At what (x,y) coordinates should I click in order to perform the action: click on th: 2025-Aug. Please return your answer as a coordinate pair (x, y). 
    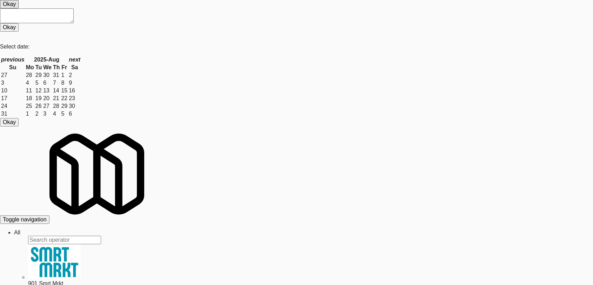
    Looking at the image, I should click on (47, 60).